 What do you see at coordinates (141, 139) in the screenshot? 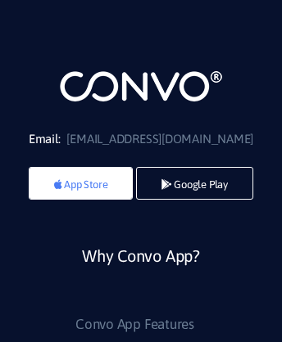
I see `li: Email:` at bounding box center [141, 139].